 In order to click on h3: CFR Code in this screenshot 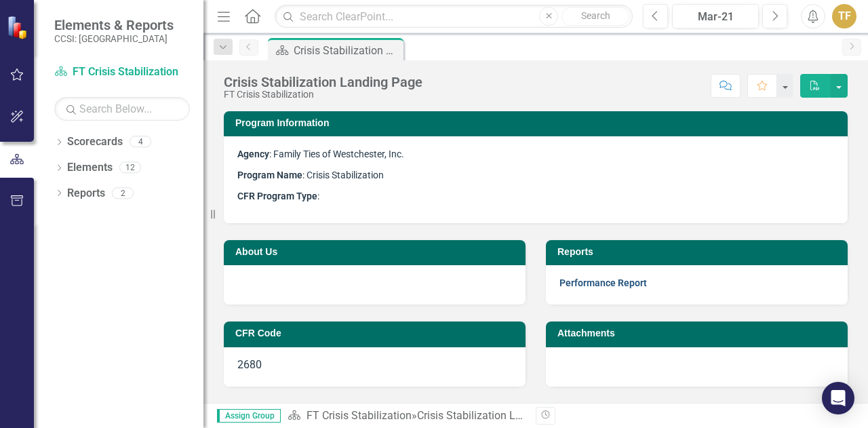, I will do `click(377, 333)`.